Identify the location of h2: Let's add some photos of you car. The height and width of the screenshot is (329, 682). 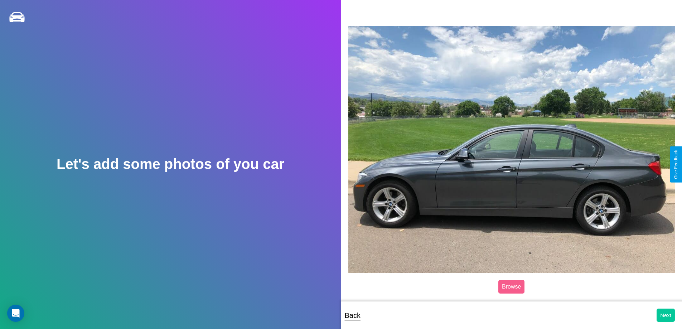
(170, 164).